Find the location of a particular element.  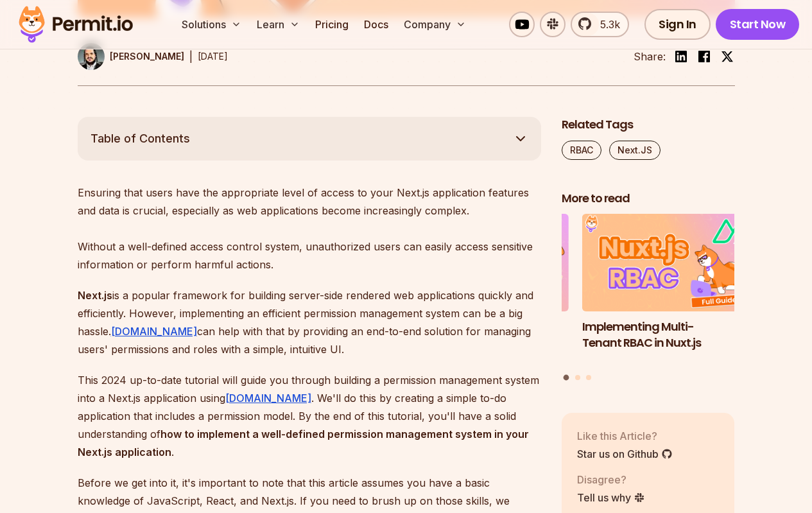

strong: Next.js is located at coordinates (95, 295).